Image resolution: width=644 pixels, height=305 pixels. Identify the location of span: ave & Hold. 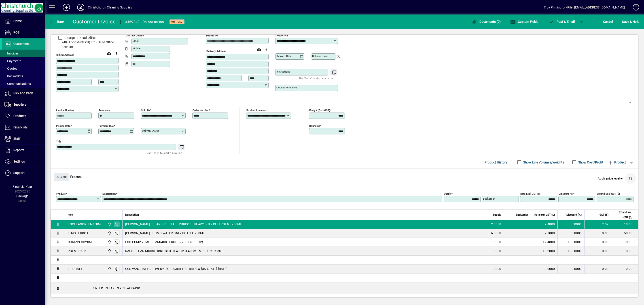
(630, 22).